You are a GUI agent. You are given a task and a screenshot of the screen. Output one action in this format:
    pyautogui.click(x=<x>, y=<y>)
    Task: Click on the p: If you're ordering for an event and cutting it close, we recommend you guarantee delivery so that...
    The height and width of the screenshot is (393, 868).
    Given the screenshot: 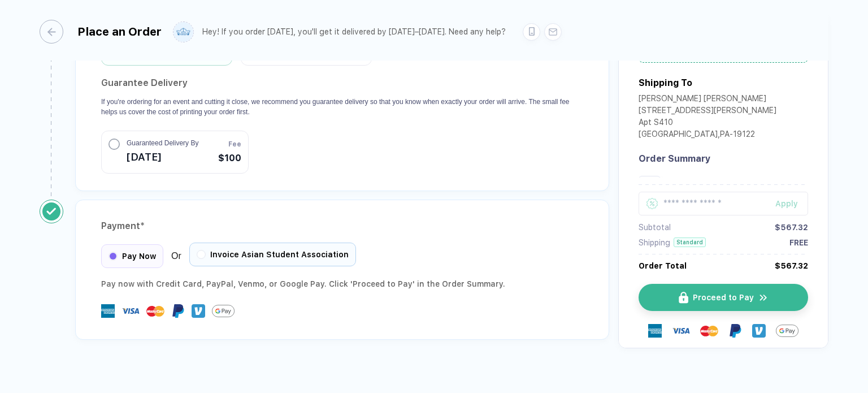 What is the action you would take?
    pyautogui.click(x=342, y=107)
    